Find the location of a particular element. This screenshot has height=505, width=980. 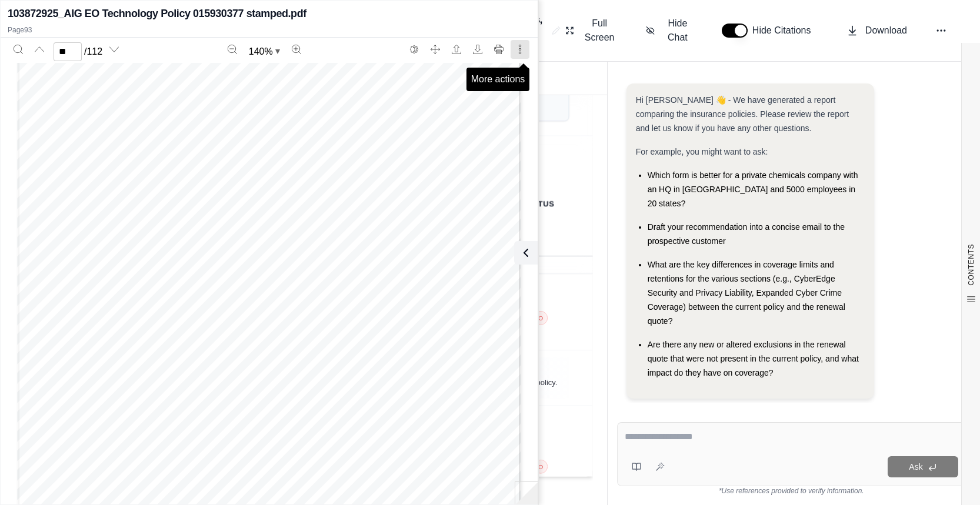

span: Not Applicable is located at coordinates (523, 91).